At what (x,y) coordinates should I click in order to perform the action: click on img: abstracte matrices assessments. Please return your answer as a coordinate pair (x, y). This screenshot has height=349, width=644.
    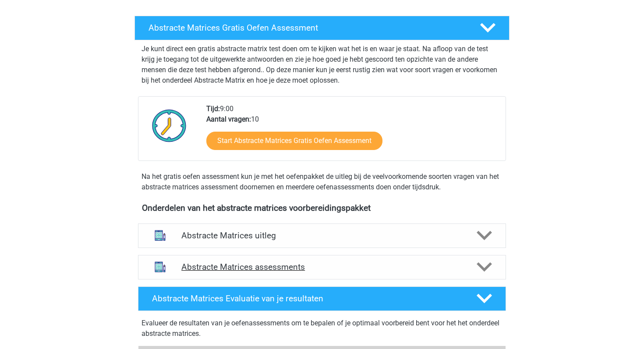
    Looking at the image, I should click on (160, 267).